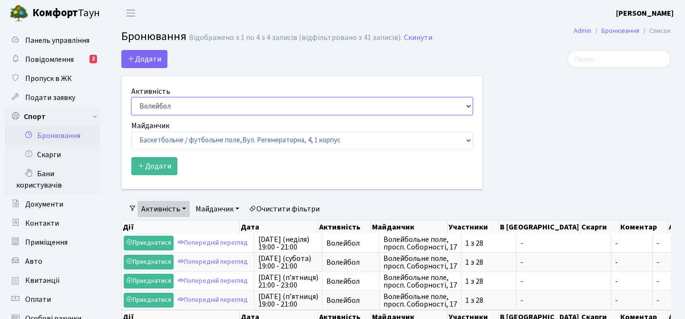 The image size is (685, 319). Describe the element at coordinates (131, 13) in the screenshot. I see `button: Переключити навігацію` at that location.